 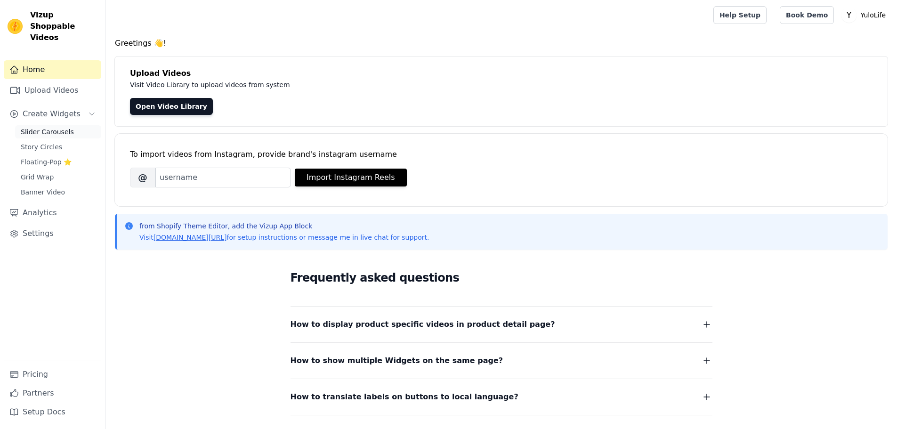 What do you see at coordinates (51, 114) in the screenshot?
I see `span: Create Widgets` at bounding box center [51, 114].